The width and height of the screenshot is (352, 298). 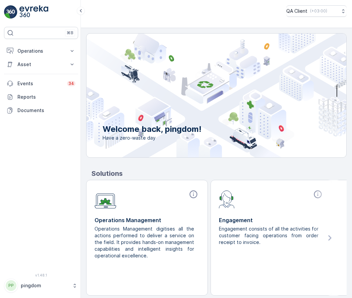 What do you see at coordinates (41, 64) in the screenshot?
I see `p: Asset` at bounding box center [41, 64].